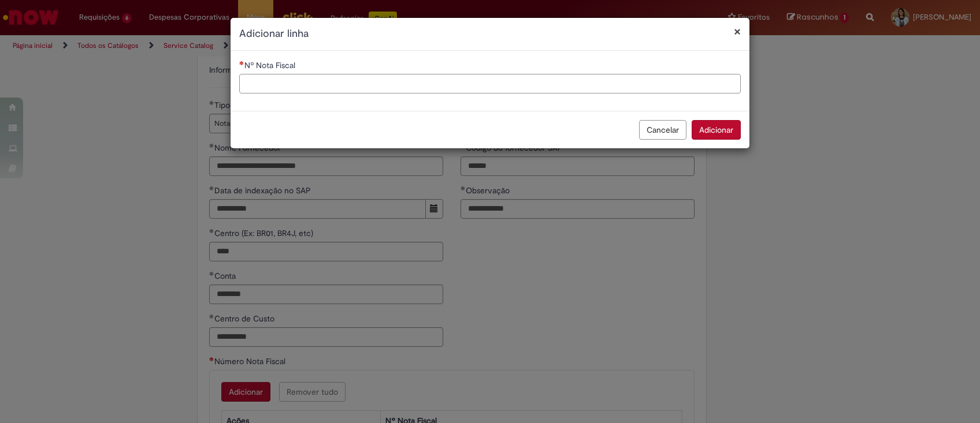  What do you see at coordinates (490, 84) in the screenshot?
I see `input: Nº Nota Fiscal` at bounding box center [490, 84].